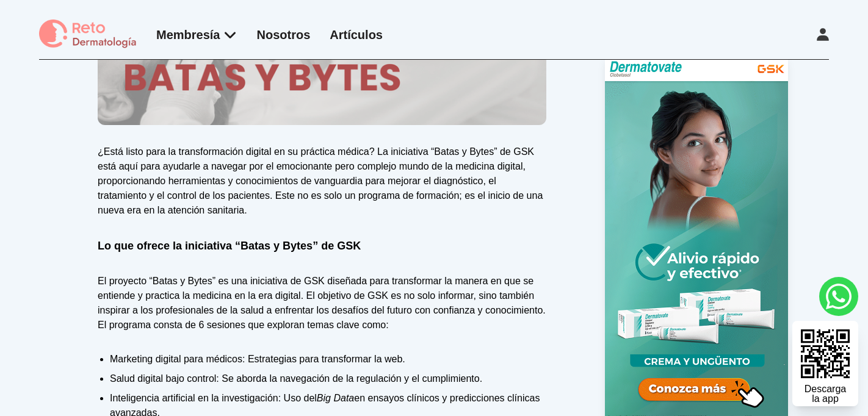  I want to click on li: Marketing digital para médicos: Estrategias para transformar la web., so click(327, 359).